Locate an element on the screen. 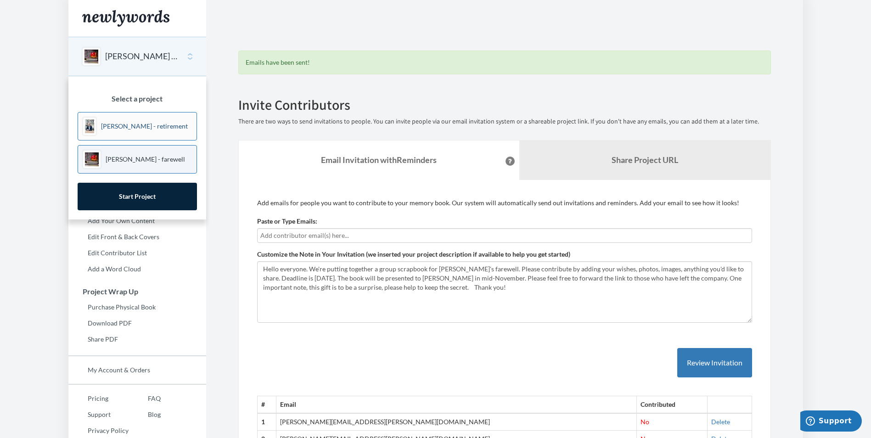 This screenshot has height=438, width=871. a: Share PDF is located at coordinates (137, 339).